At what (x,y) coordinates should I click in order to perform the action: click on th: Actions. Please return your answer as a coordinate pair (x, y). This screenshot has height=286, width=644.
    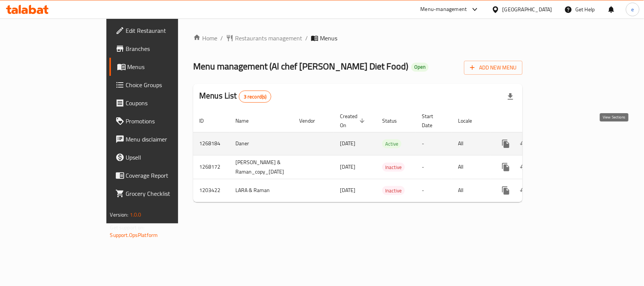
    Looking at the image, I should click on (533, 121).